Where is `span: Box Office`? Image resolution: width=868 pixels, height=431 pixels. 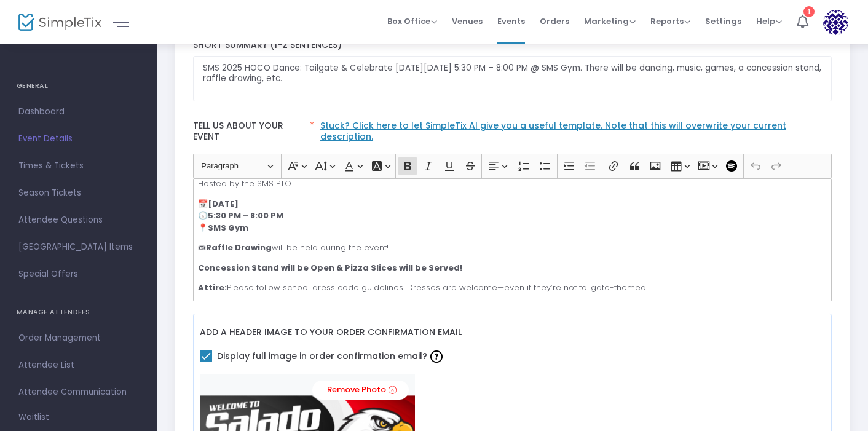 span: Box Office is located at coordinates (412, 21).